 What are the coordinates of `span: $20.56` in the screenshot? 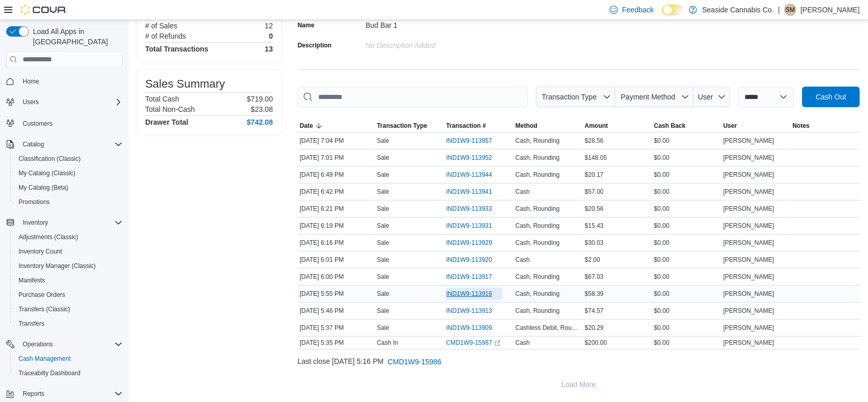 It's located at (594, 209).